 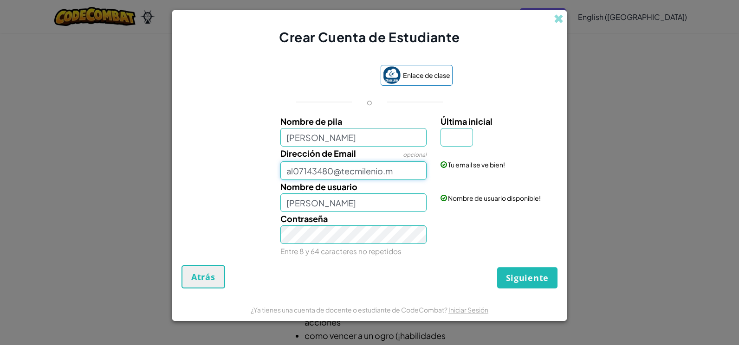 I want to click on span: Siguiente, so click(x=527, y=278).